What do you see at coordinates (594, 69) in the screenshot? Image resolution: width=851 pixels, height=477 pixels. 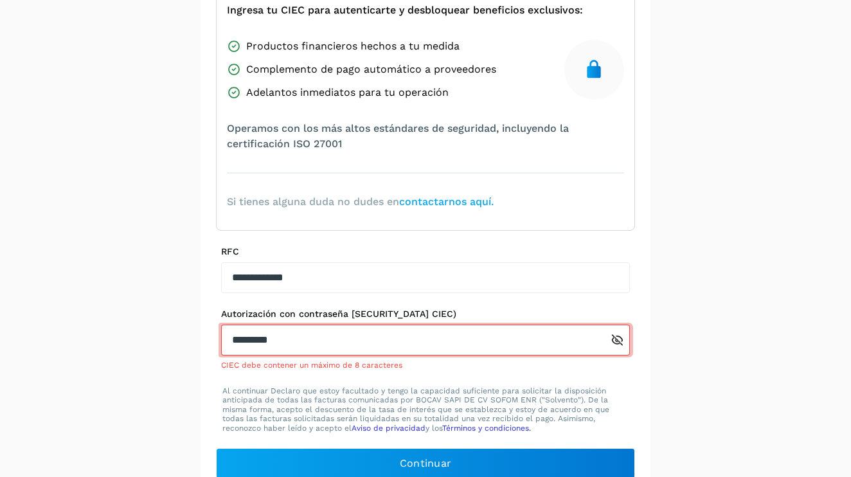 I see `img: secure` at bounding box center [594, 69].